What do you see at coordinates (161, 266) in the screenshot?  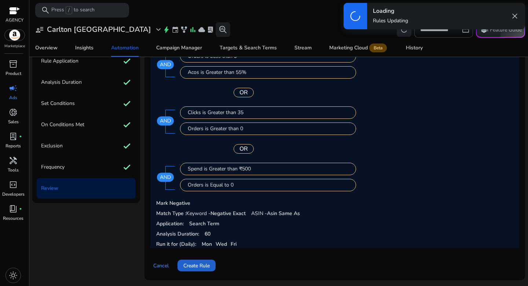 I see `span: Cancel` at bounding box center [161, 266].